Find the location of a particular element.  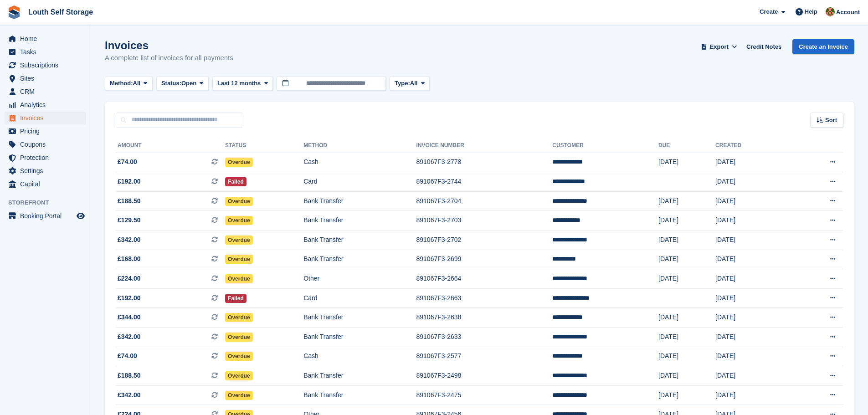

span: Analytics is located at coordinates (47, 105).